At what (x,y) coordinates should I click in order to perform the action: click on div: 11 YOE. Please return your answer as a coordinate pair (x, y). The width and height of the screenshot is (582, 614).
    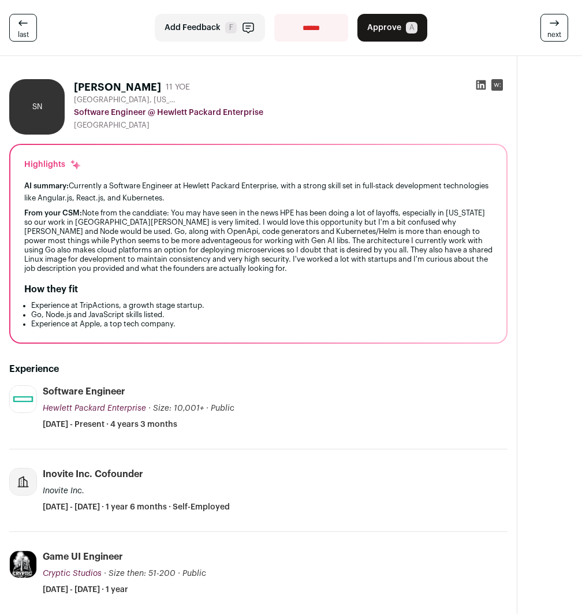
    Looking at the image, I should click on (178, 87).